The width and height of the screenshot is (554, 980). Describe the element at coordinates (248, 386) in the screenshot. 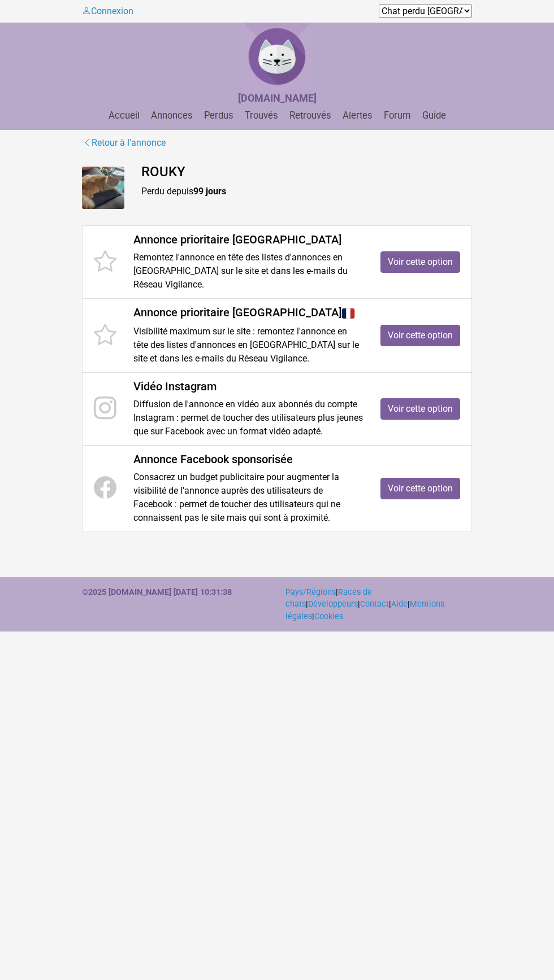

I see `h4: Vidéo Instagram` at that location.